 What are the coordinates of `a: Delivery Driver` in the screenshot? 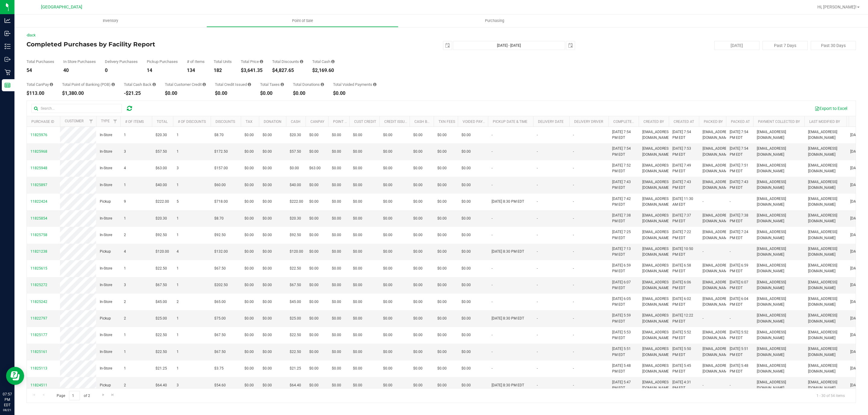 It's located at (588, 122).